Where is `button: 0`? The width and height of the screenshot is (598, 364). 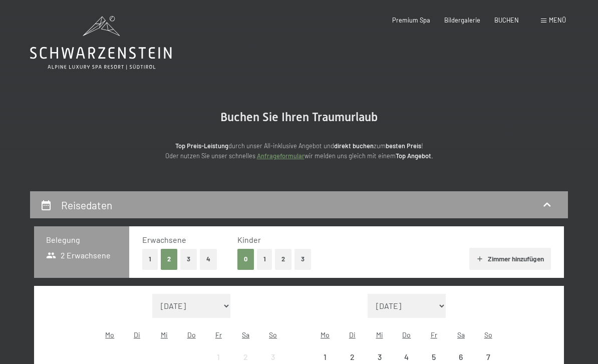 button: 0 is located at coordinates (245, 258).